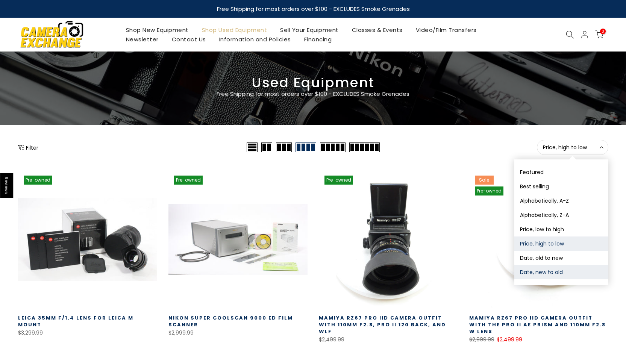 The height and width of the screenshot is (344, 626). Describe the element at coordinates (309, 30) in the screenshot. I see `a: Sell Your Equipment` at that location.